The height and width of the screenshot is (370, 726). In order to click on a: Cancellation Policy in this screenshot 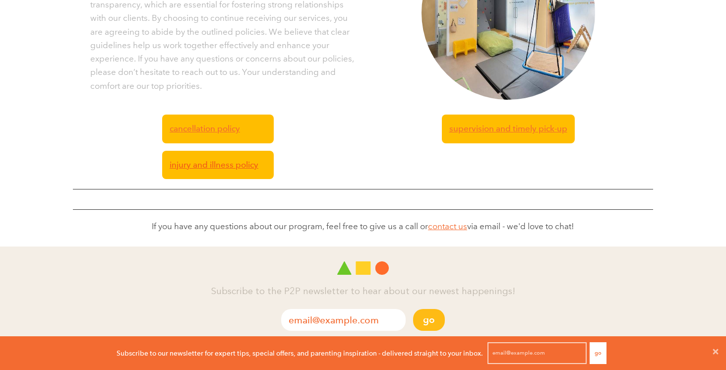, I will do `click(218, 129)`.